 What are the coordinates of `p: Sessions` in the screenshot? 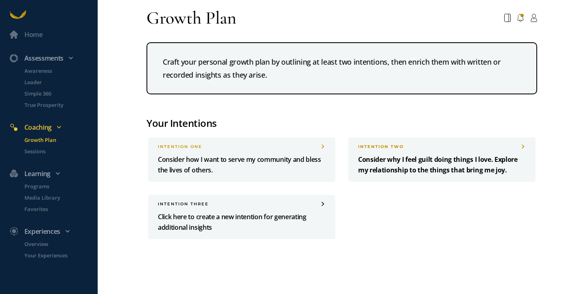 It's located at (60, 151).